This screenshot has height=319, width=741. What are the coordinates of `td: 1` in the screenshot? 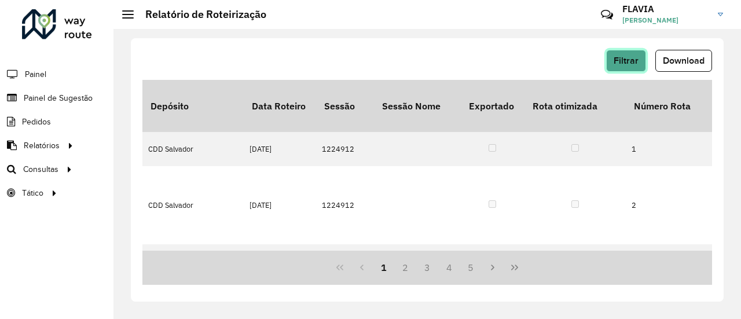 It's located at (669, 149).